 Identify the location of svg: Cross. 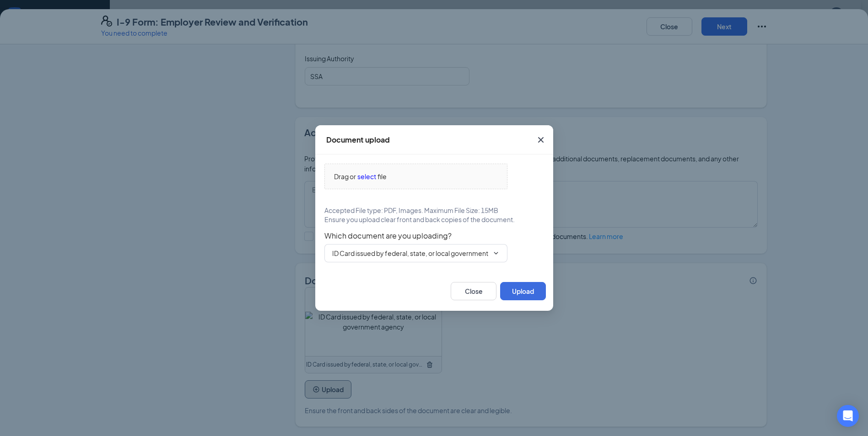
(541, 140).